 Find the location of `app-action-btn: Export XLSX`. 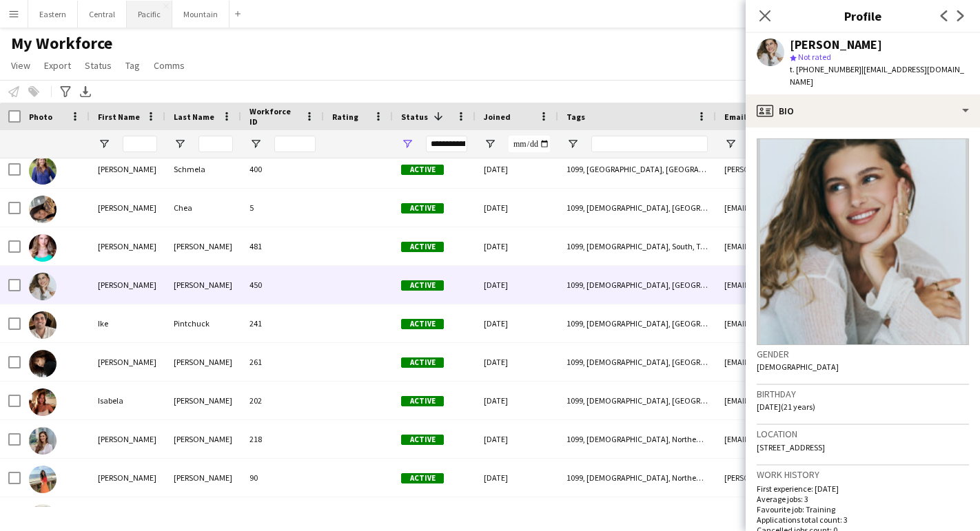

app-action-btn: Export XLSX is located at coordinates (85, 92).